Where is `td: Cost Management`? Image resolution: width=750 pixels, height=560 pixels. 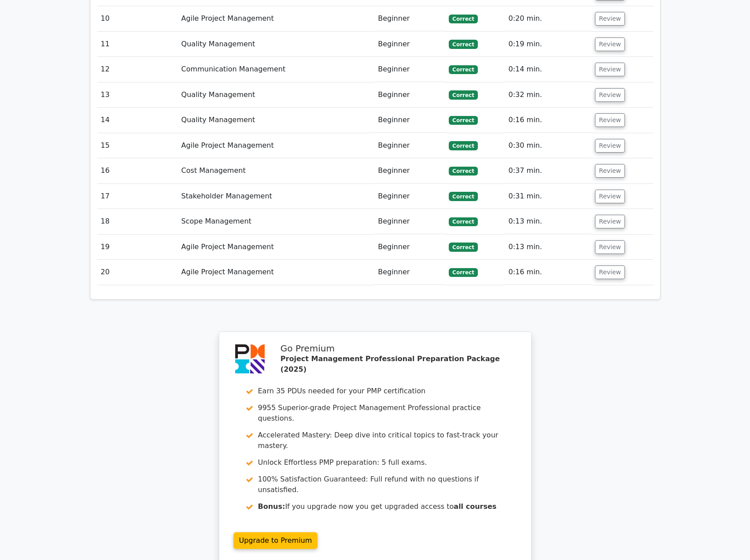 td: Cost Management is located at coordinates (276, 171).